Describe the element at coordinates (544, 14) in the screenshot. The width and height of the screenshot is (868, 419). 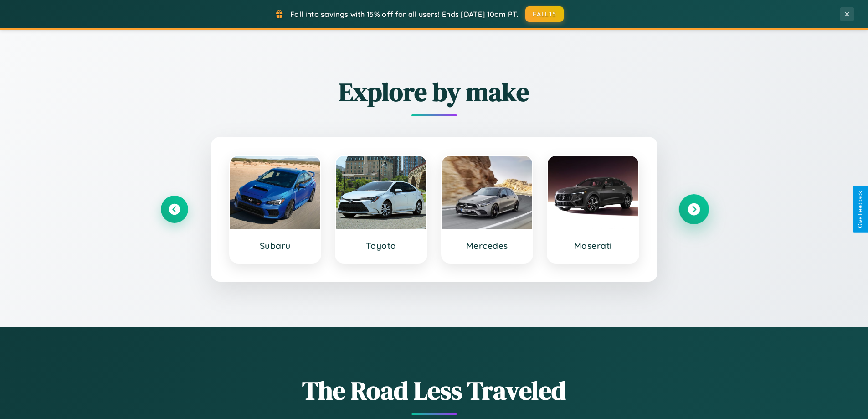
I see `button: FALL15` at that location.